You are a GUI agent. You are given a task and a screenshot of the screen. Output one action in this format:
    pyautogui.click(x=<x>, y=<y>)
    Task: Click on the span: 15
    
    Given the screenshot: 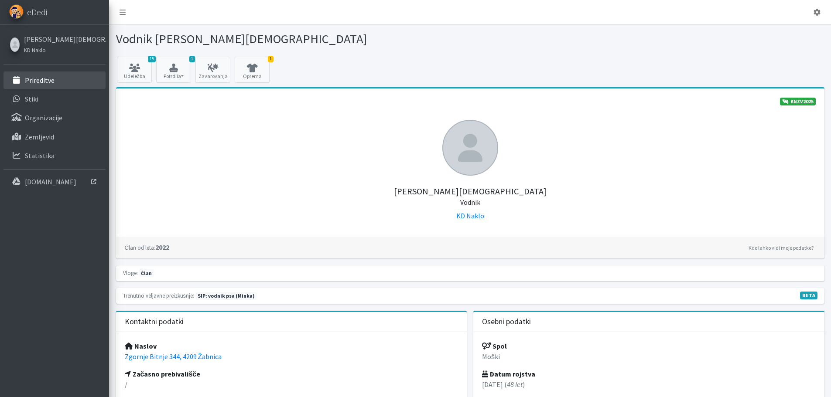 What is the action you would take?
    pyautogui.click(x=152, y=59)
    